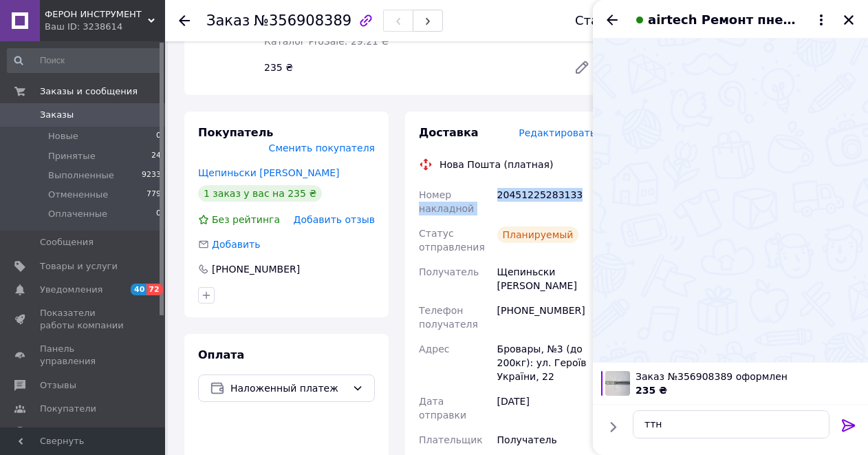 The width and height of the screenshot is (868, 455). What do you see at coordinates (288, 388) in the screenshot?
I see `span: Наложенный платеж` at bounding box center [288, 388].